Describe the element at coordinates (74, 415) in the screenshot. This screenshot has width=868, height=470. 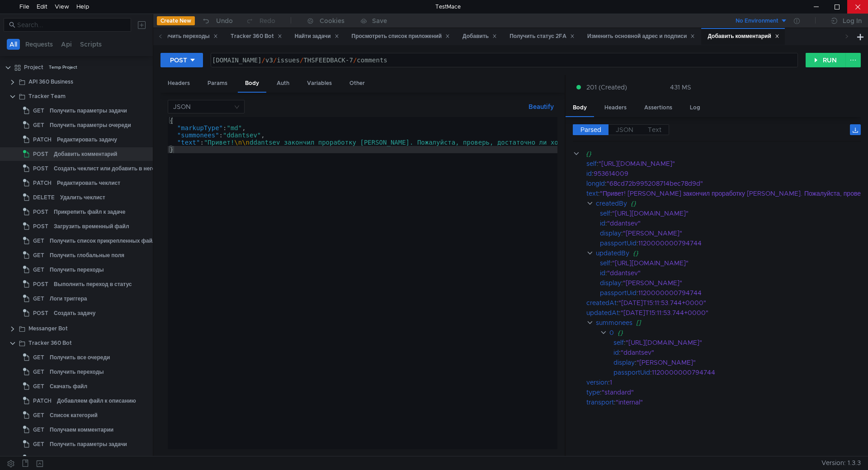
I see `div: Список категорий` at that location.